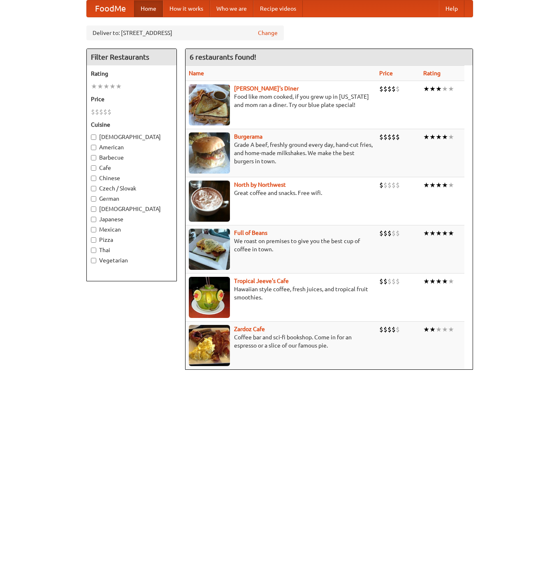 Image resolution: width=559 pixels, height=582 pixels. What do you see at coordinates (93, 188) in the screenshot?
I see `input: Czech / Slovak` at bounding box center [93, 188].